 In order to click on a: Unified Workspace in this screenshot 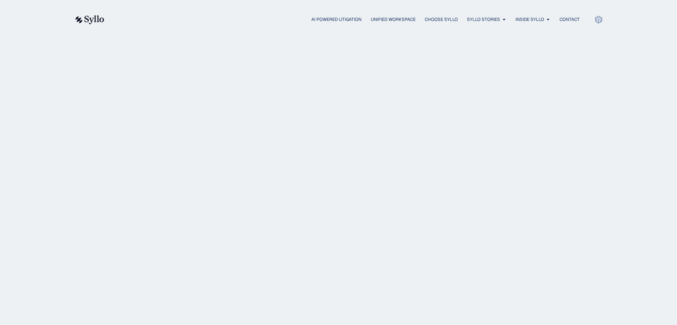, I will do `click(393, 19)`.